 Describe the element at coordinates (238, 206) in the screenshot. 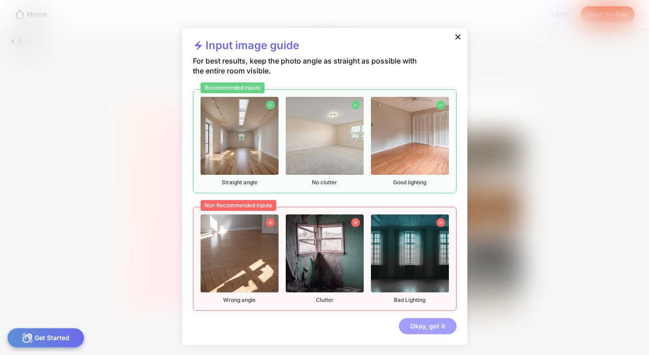

I see `div: Non Recommended Inputs` at that location.